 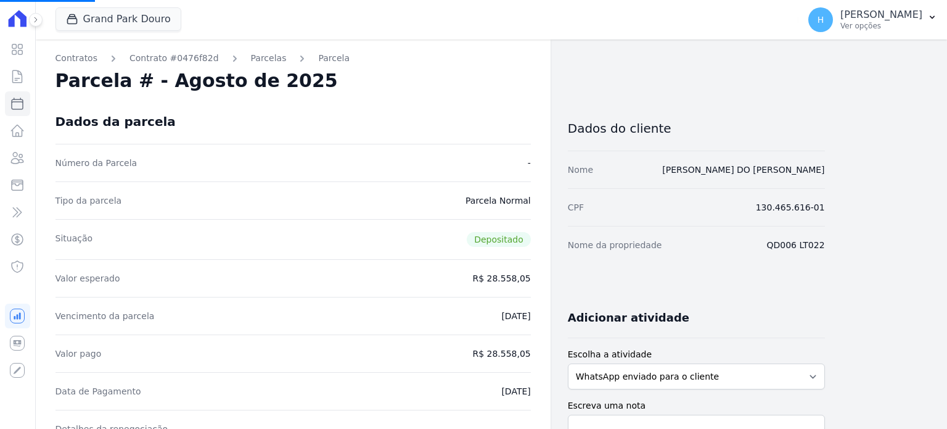 I want to click on a: Parcela, so click(x=334, y=58).